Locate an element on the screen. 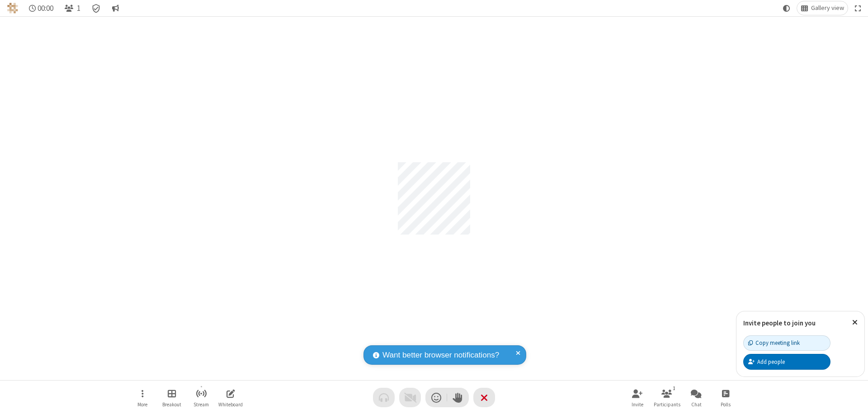  button: Fullscreen is located at coordinates (858, 8).